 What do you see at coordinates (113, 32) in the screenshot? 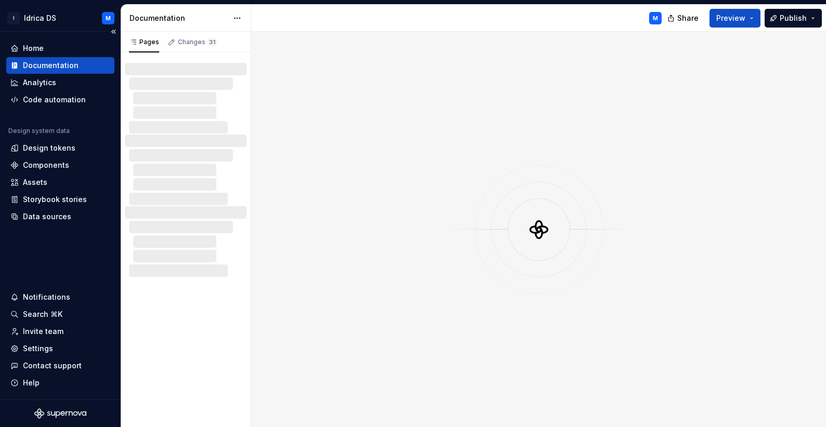
I see `button: Collapse sidebar` at bounding box center [113, 32].